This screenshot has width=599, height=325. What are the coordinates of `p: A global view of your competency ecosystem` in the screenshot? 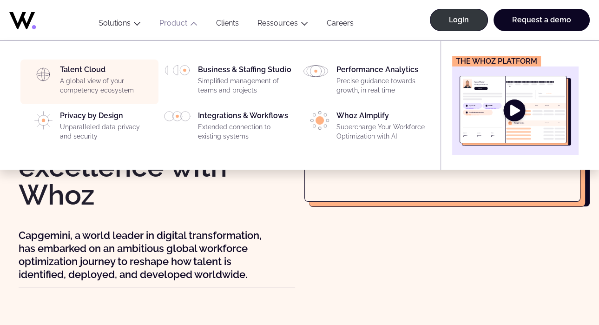 It's located at (106, 86).